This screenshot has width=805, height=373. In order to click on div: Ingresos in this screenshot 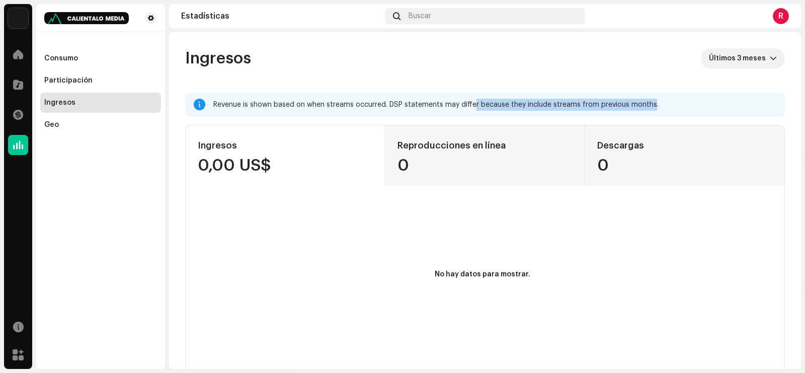, I will do `click(60, 103)`.